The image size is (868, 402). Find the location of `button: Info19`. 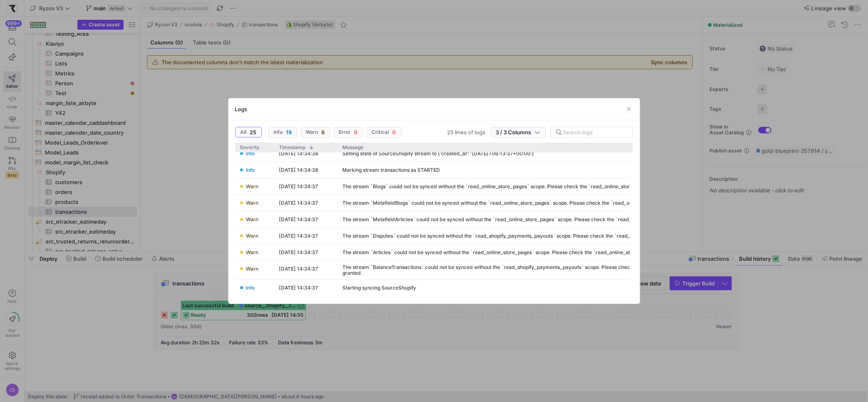

button: Info19 is located at coordinates (283, 132).